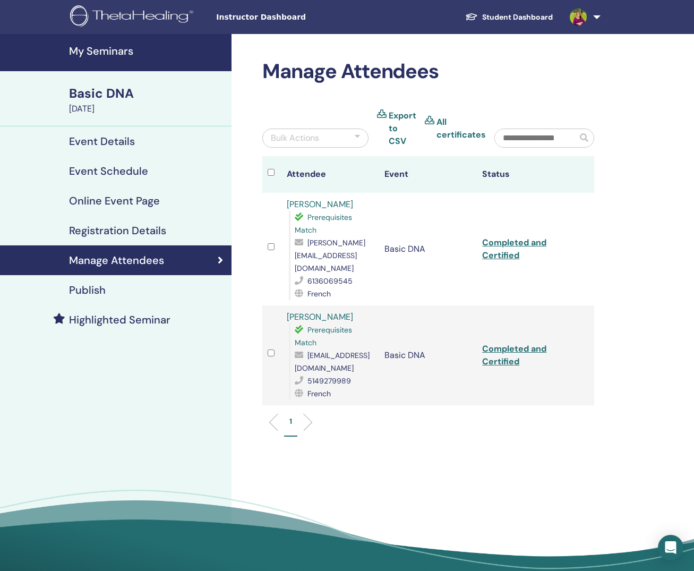 The width and height of the screenshot is (694, 571). I want to click on h2: Manage Attendees, so click(428, 72).